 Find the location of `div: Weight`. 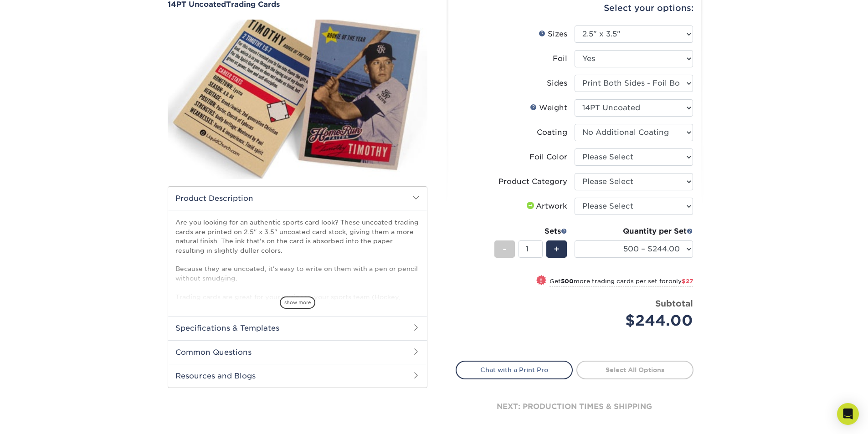

div: Weight is located at coordinates (549, 108).